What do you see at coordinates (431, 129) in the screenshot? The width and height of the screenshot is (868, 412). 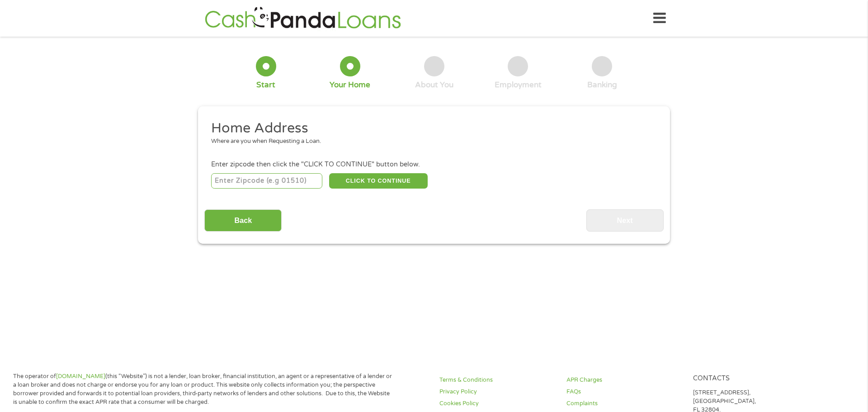 I see `h2: Home Address` at bounding box center [431, 129].